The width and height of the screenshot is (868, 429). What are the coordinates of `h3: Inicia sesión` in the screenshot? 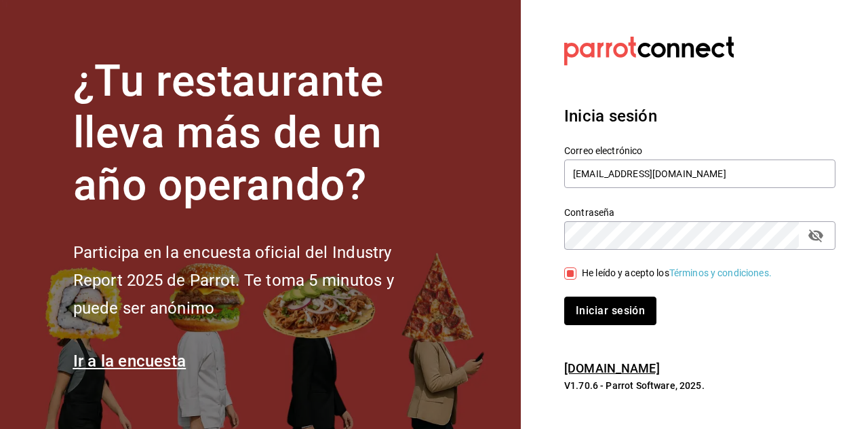 It's located at (700, 116).